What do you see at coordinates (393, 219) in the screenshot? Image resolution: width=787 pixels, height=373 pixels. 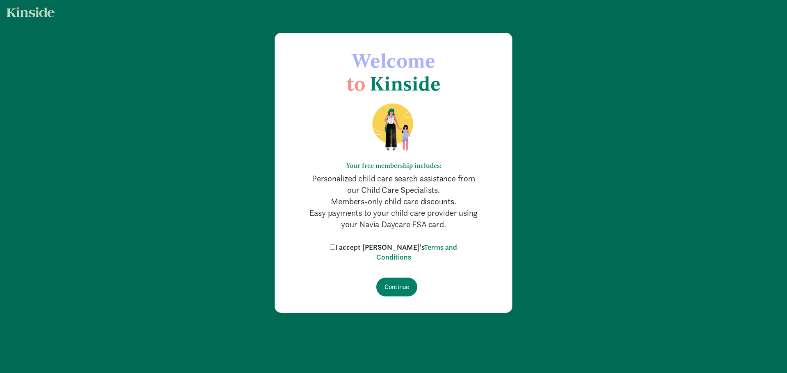 I see `p: Easy payments to your child care provider using your Navia Daycare FSA card.` at bounding box center [393, 219].